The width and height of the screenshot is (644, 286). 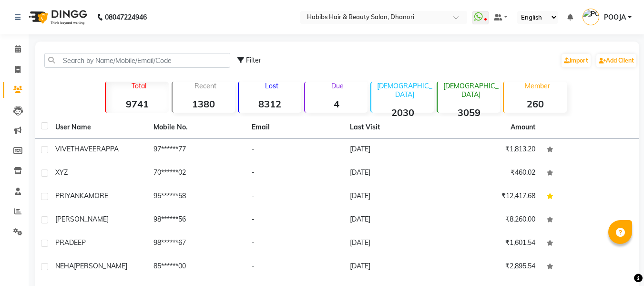 What do you see at coordinates (576, 60) in the screenshot?
I see `a: Import` at bounding box center [576, 60].